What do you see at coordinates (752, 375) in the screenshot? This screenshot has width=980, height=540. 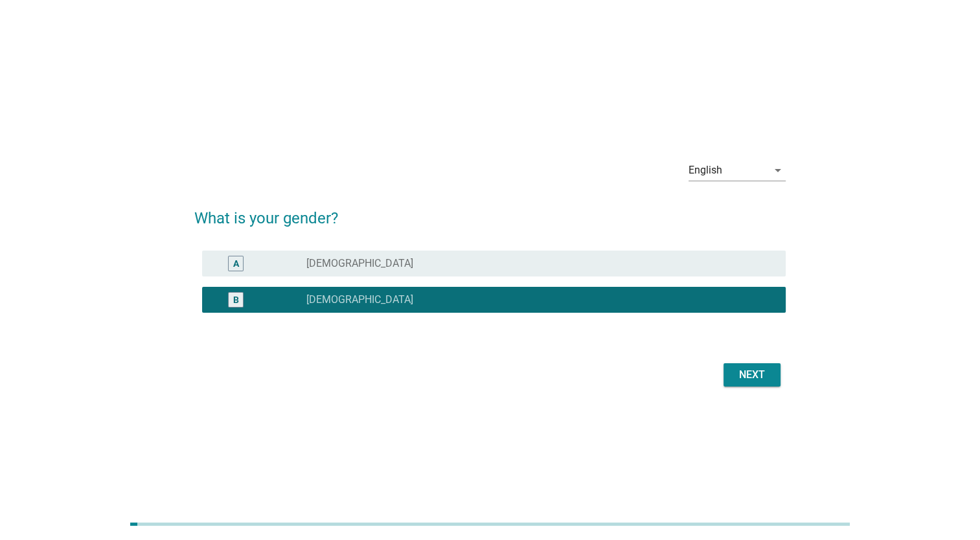 I see `div: Next` at bounding box center [752, 375].